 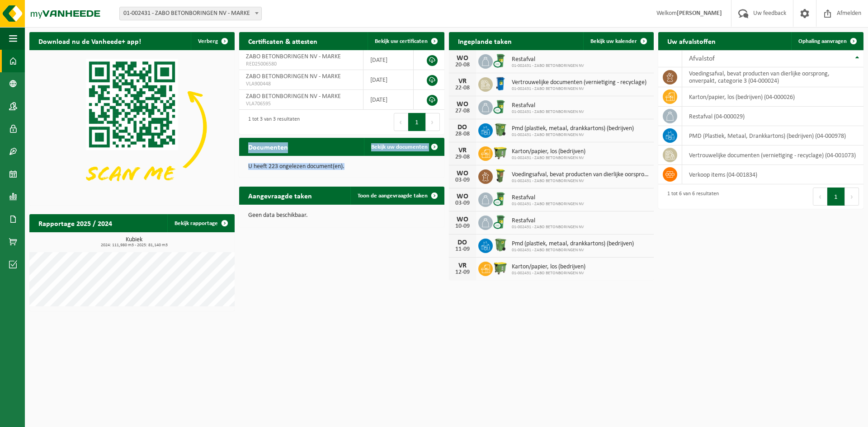 What do you see at coordinates (268, 146) in the screenshot?
I see `h2: Documenten` at bounding box center [268, 146].